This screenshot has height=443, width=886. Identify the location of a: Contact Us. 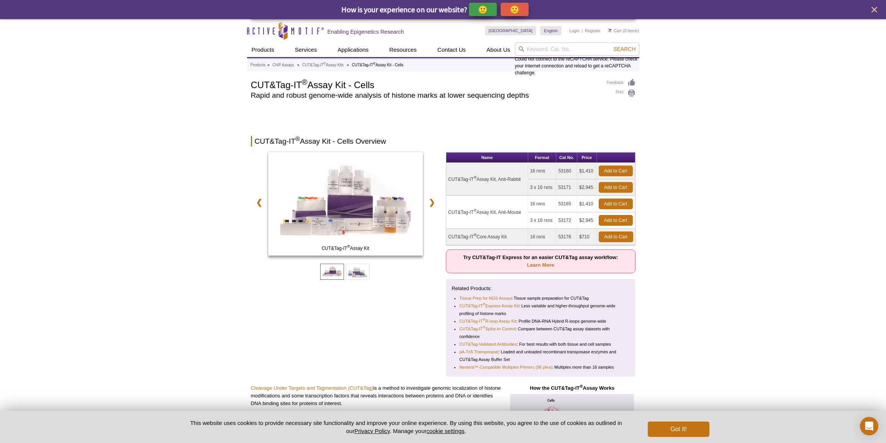
(452, 50).